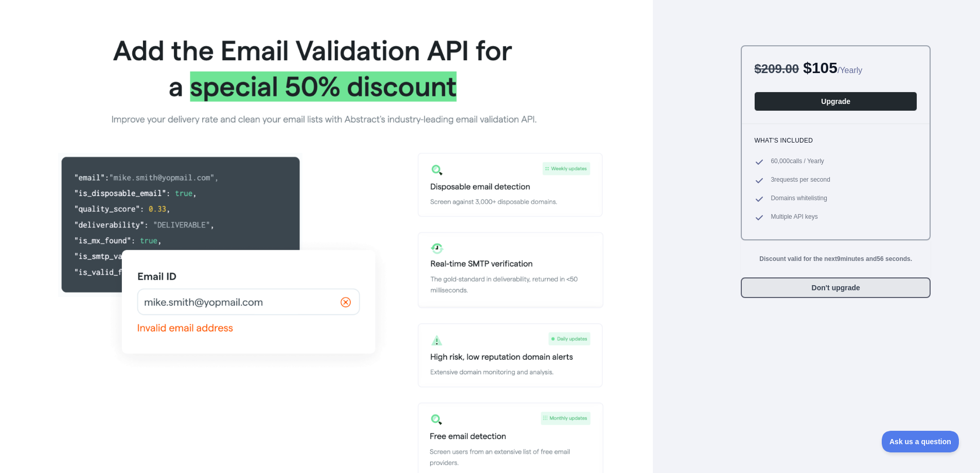  Describe the element at coordinates (835, 141) in the screenshot. I see `h3: What's included` at that location.